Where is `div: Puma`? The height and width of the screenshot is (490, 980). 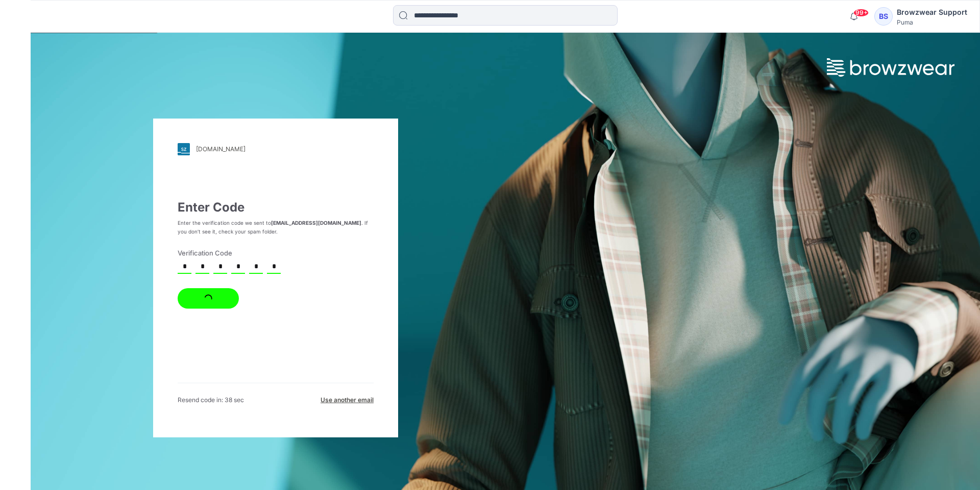 div: Puma is located at coordinates (932, 22).